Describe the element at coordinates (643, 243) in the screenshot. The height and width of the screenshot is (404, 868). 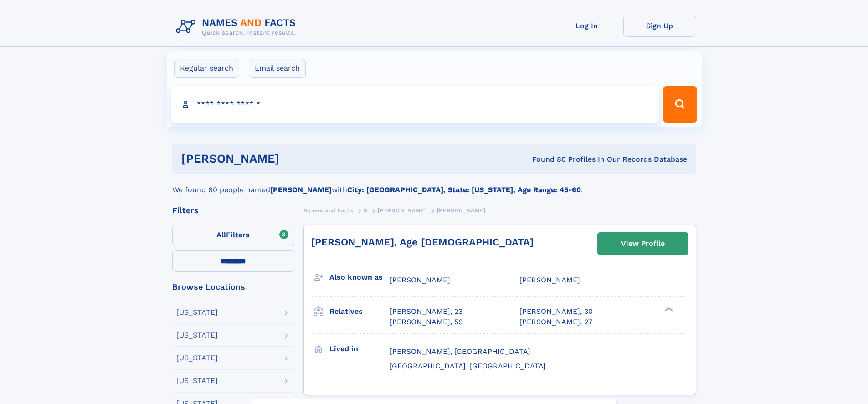
I see `a: View Profile` at that location.